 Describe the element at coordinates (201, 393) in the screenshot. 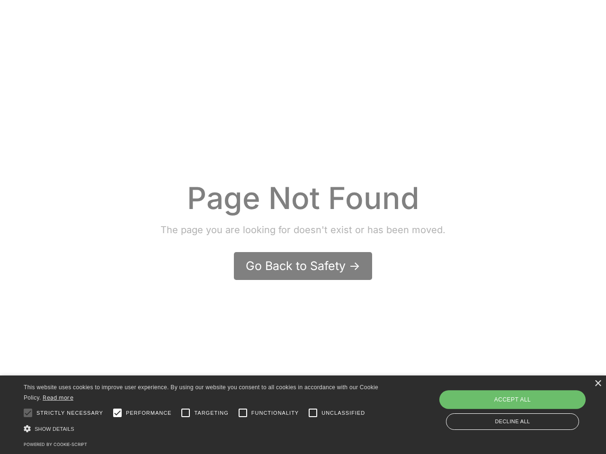

I see `span: This website uses cookies to improve user experience. By using our website you consent to all coo...` at that location.